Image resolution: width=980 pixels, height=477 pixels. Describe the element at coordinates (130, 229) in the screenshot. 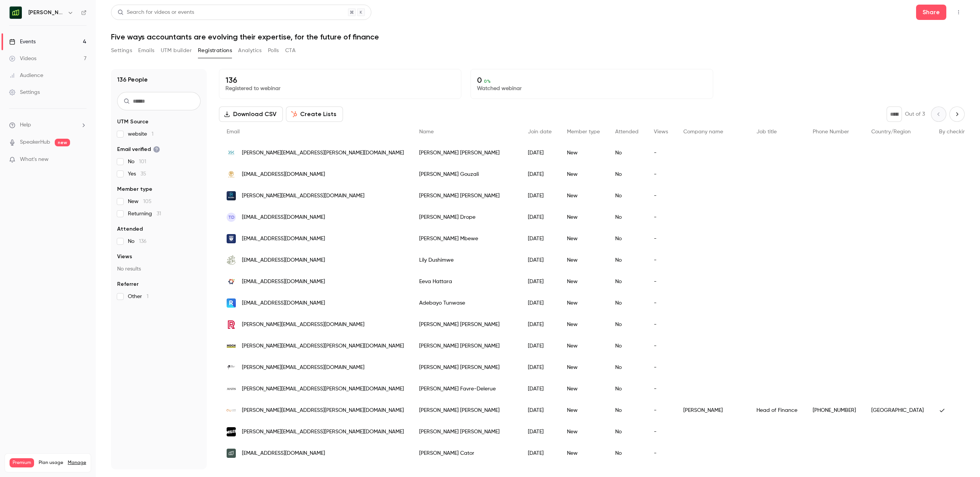

I see `span: Attended` at that location.